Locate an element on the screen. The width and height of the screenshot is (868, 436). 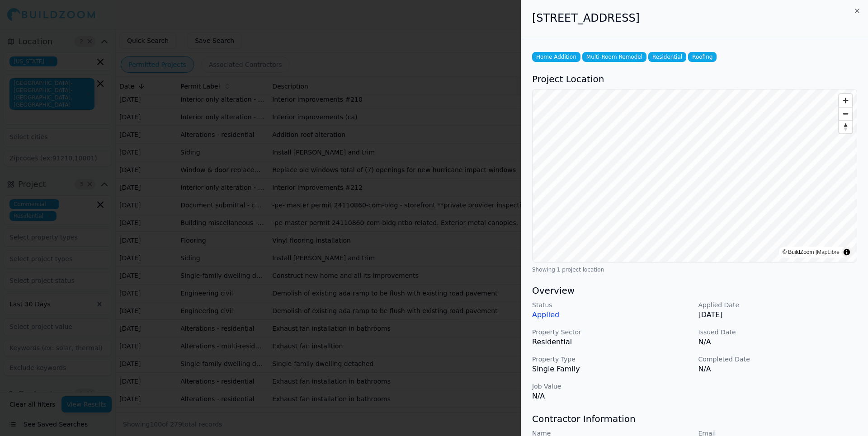
h3: Project Location is located at coordinates (695, 80).